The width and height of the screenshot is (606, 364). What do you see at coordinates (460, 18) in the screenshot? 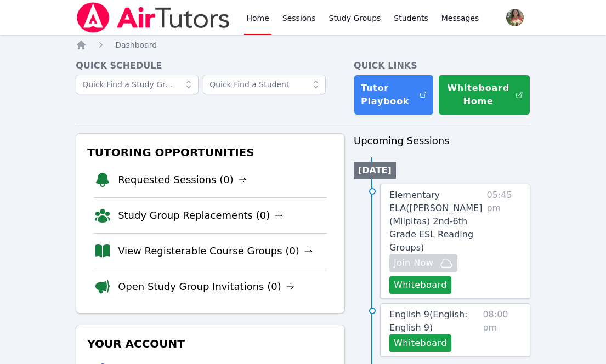
I see `span: Messages` at bounding box center [460, 18].